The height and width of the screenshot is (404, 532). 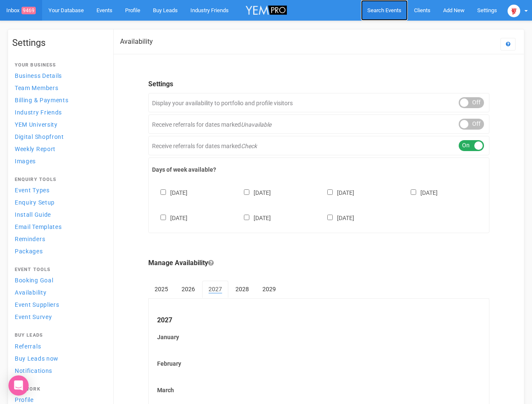 I want to click on span: Clients, so click(x=422, y=10).